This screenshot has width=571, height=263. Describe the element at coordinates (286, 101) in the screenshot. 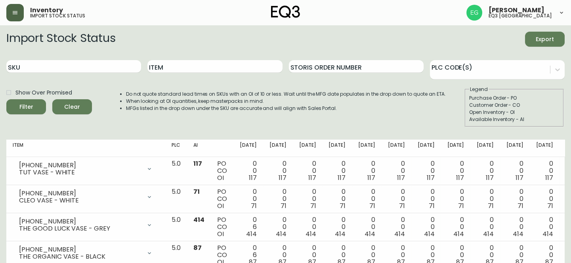

I see `li: When looking at OI quantities, keep masterpacks in mind.` at that location.